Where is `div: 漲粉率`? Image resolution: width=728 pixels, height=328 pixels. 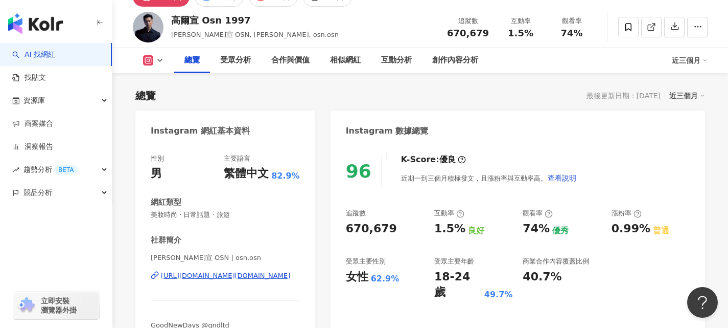
div: 漲粉率 is located at coordinates (626, 213).